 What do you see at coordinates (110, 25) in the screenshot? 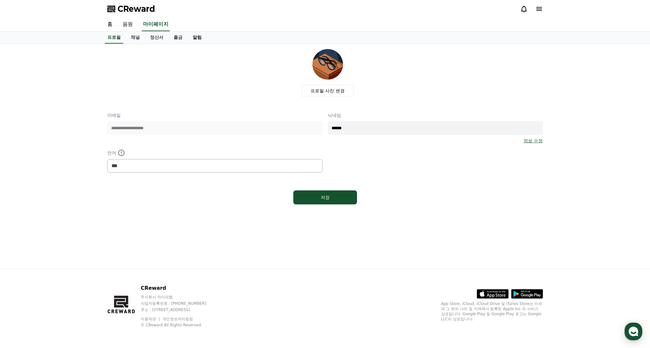
I see `a: 홈` at bounding box center [110, 25].